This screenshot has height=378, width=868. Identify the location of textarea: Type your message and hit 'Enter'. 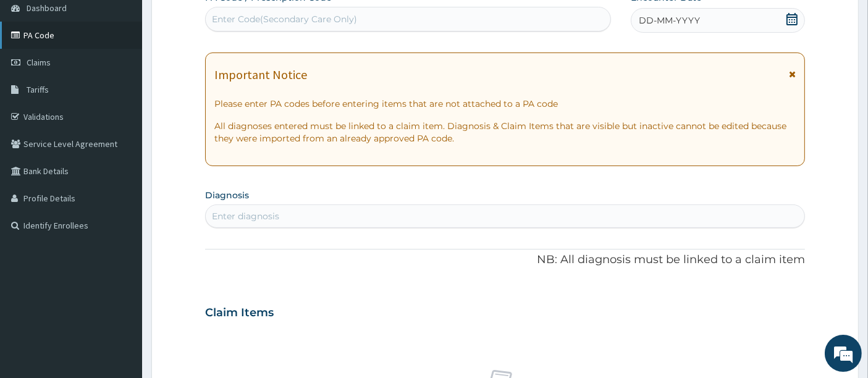
(121, 271).